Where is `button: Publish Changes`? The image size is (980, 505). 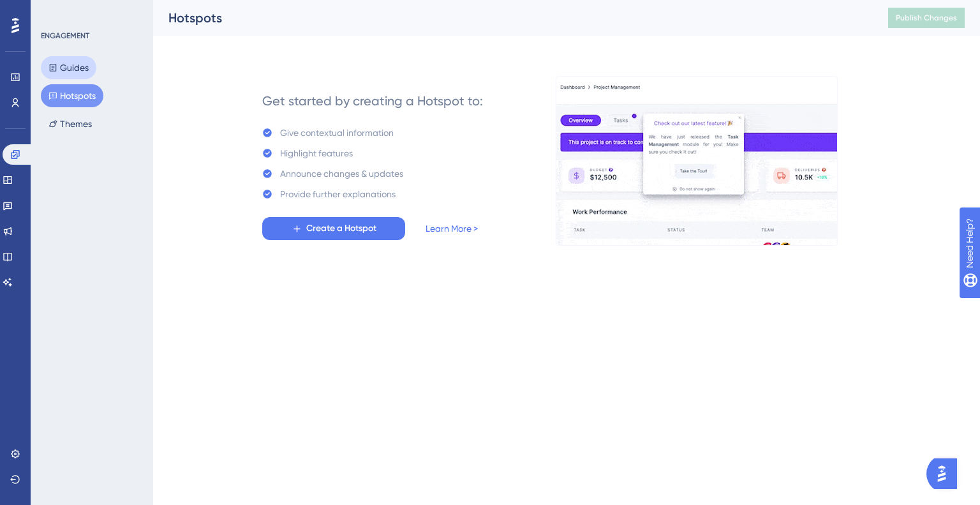 button: Publish Changes is located at coordinates (926, 18).